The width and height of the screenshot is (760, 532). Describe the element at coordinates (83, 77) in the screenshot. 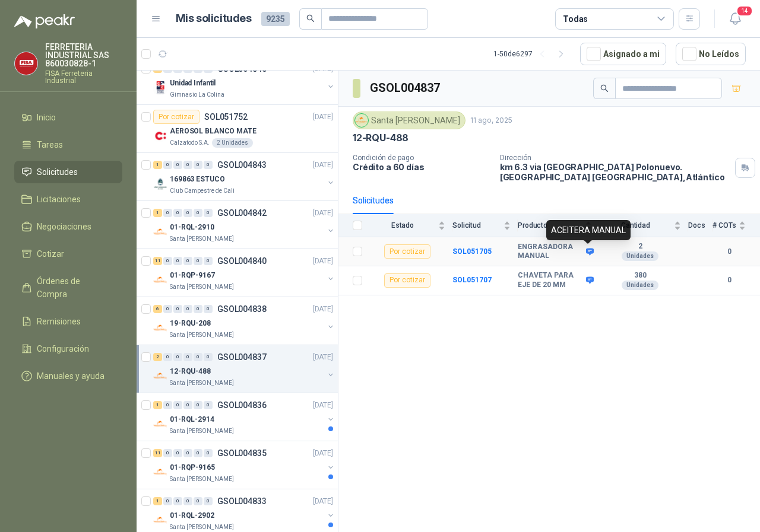

I see `p: FISA Ferreteria Industrial` at that location.